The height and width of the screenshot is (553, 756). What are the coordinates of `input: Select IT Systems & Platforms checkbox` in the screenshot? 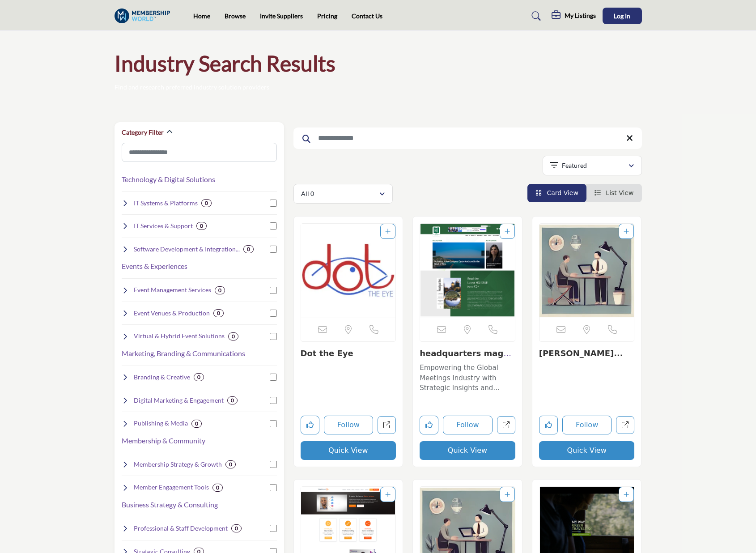 It's located at (274, 203).